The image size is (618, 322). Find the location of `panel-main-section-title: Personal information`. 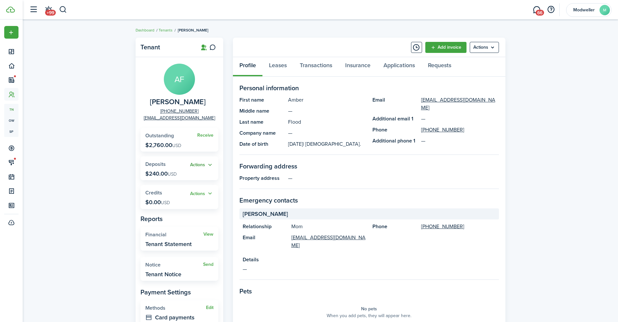

panel-main-section-title: Personal information is located at coordinates (369, 88).